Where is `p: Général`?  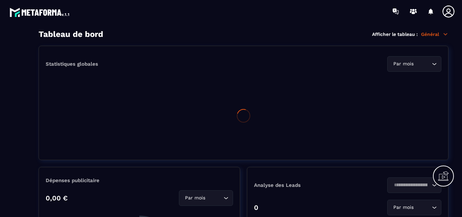
p: Général is located at coordinates (434, 34).